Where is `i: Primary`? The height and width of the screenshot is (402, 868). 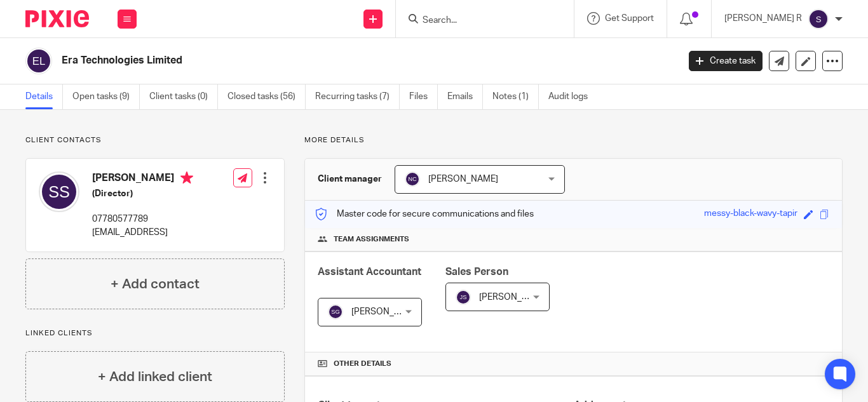
i: Primary is located at coordinates (187, 178).